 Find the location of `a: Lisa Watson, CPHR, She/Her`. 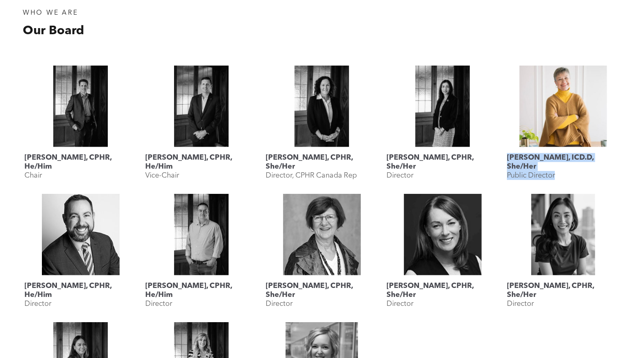

a: Lisa Watson, CPHR, She/Her is located at coordinates (322, 106).